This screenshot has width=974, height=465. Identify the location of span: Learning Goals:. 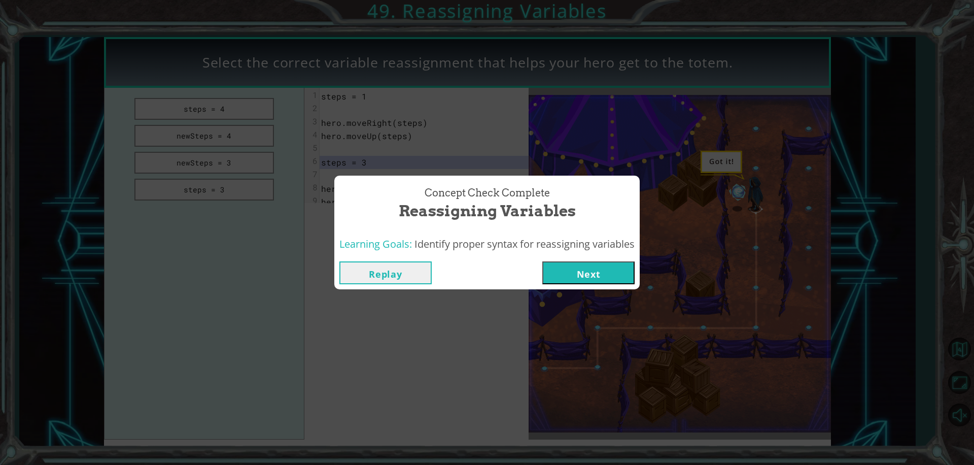
(376, 244).